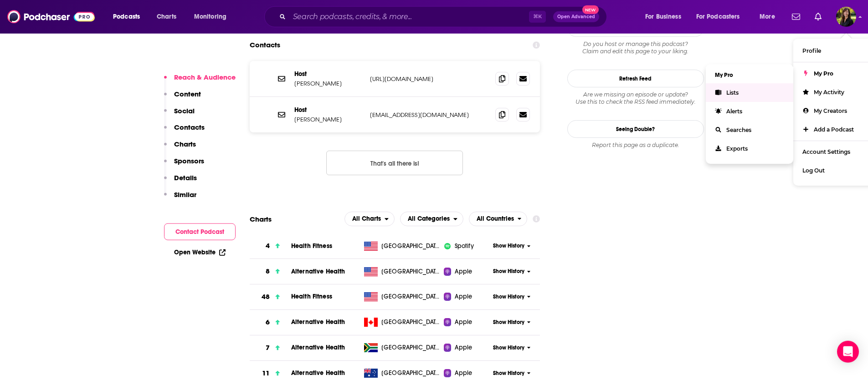 This screenshot has width=868, height=390. What do you see at coordinates (846, 17) in the screenshot?
I see `button: Show profile menu` at bounding box center [846, 17].